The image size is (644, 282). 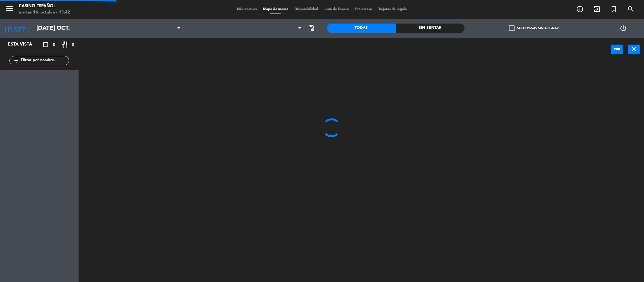 I want to click on i: close, so click(x=634, y=49).